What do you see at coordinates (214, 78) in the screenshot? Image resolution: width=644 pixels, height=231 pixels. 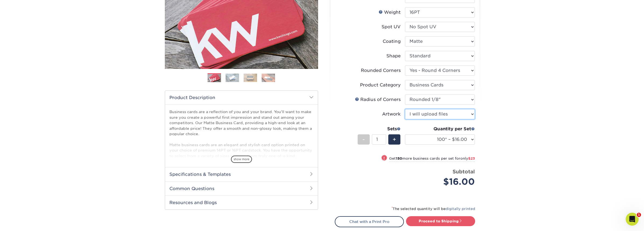 I see `img: Business Cards 01` at bounding box center [214, 78].